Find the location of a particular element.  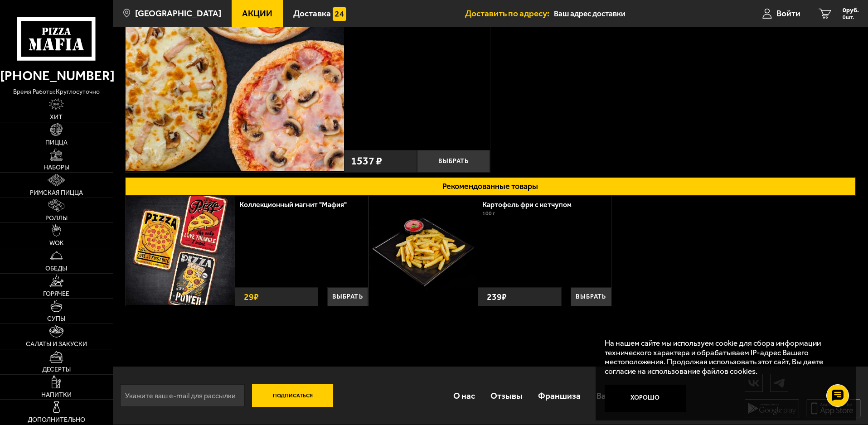

input: Ваш адрес доставки is located at coordinates (640, 14).